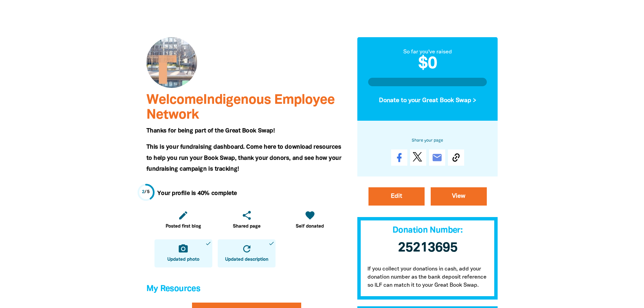  Describe the element at coordinates (197, 193) in the screenshot. I see `strong: Your profile is 40% complete` at that location.